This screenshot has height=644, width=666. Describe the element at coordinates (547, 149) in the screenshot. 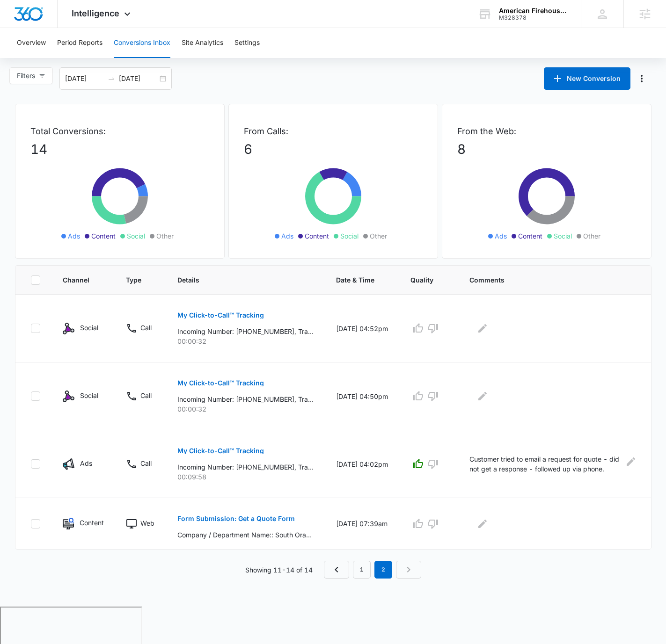

I see `p: 8` at that location.